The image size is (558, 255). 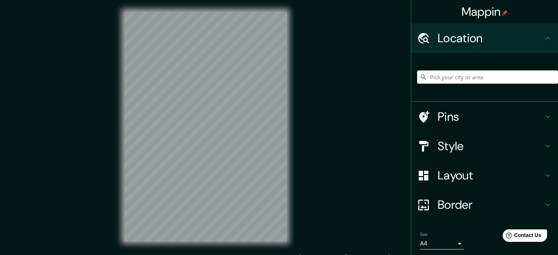 What do you see at coordinates (424, 234) in the screenshot?
I see `label: Size` at bounding box center [424, 234].